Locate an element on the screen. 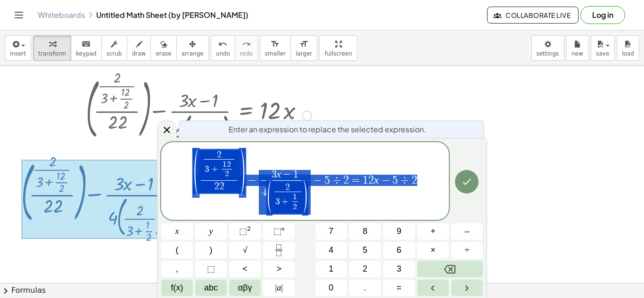  button: 8 is located at coordinates (365, 231).